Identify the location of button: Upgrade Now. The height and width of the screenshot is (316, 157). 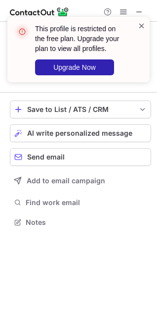
(75, 67).